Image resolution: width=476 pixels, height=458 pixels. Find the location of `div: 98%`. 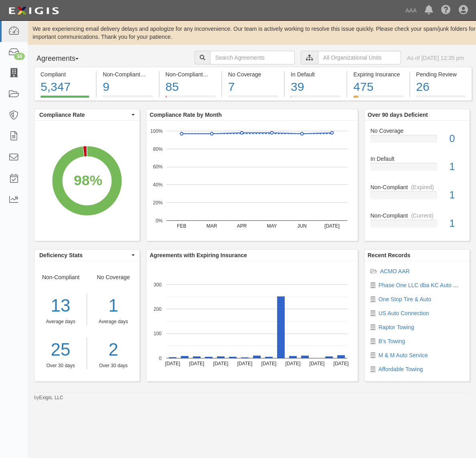

div: 98% is located at coordinates (88, 180).